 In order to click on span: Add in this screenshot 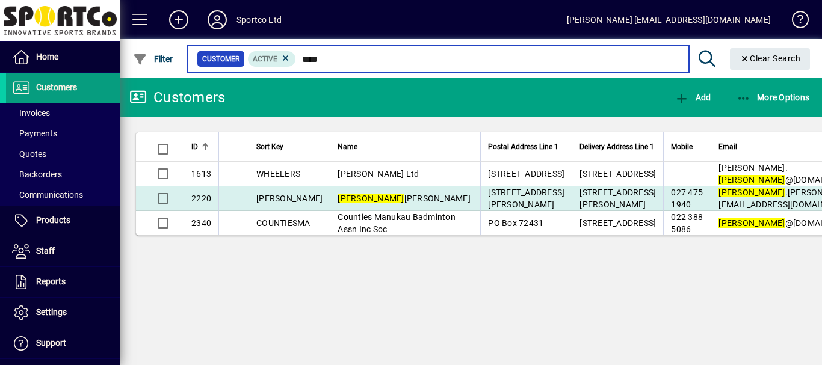, I will do `click(693, 98)`.